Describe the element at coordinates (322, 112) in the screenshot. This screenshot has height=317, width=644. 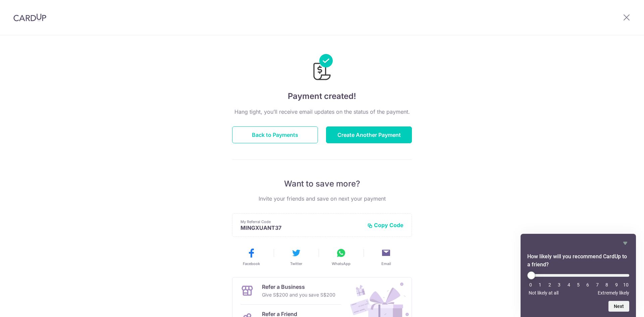
I see `p: Hang tight, you’ll receive email updates on the status of the payment.` at that location.